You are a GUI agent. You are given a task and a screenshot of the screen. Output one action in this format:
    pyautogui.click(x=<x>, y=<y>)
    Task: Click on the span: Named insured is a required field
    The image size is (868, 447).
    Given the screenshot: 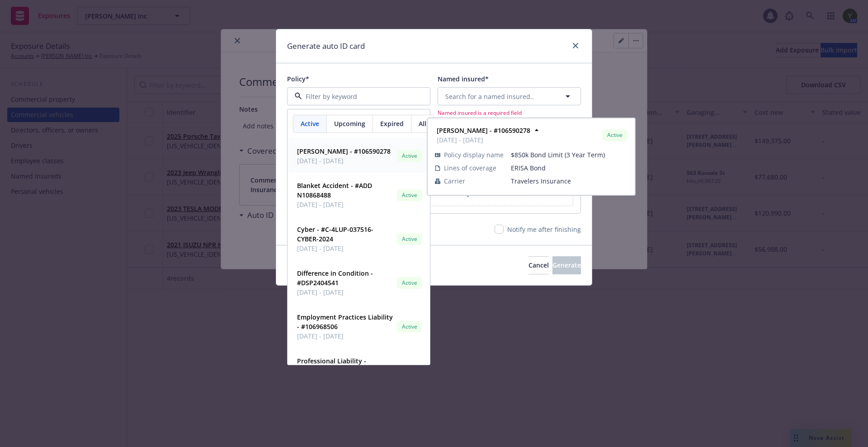 What is the action you would take?
    pyautogui.click(x=509, y=112)
    